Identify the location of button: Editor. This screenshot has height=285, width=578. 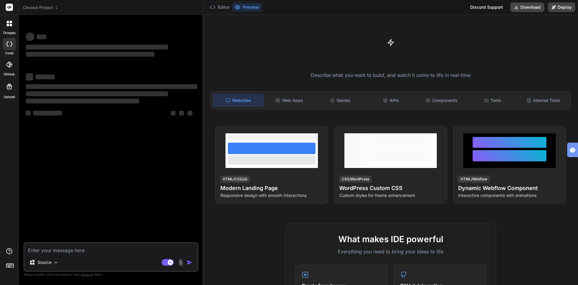
(219, 7).